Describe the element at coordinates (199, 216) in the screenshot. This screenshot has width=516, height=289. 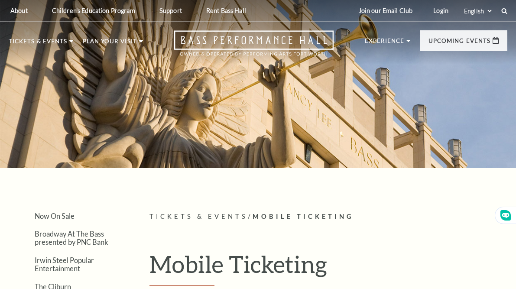
I see `span: Tickets & Events` at that location.